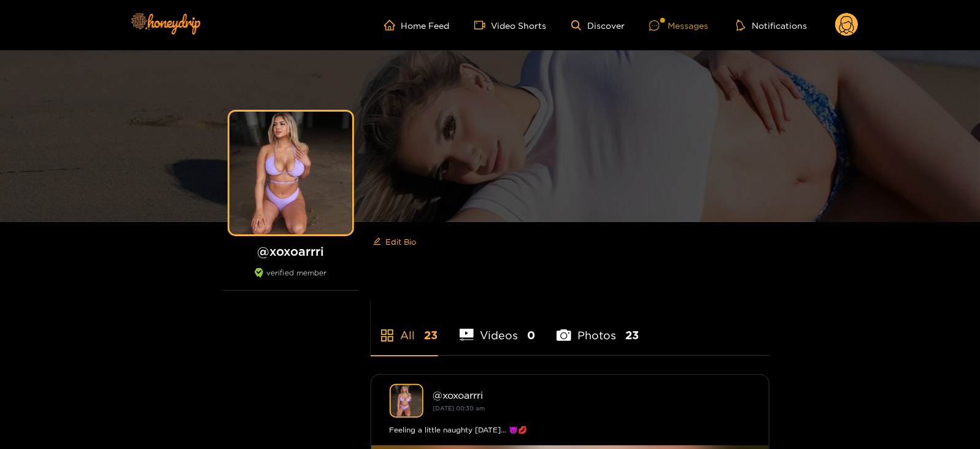 The image size is (980, 449). Describe the element at coordinates (392, 25) in the screenshot. I see `span: home` at that location.